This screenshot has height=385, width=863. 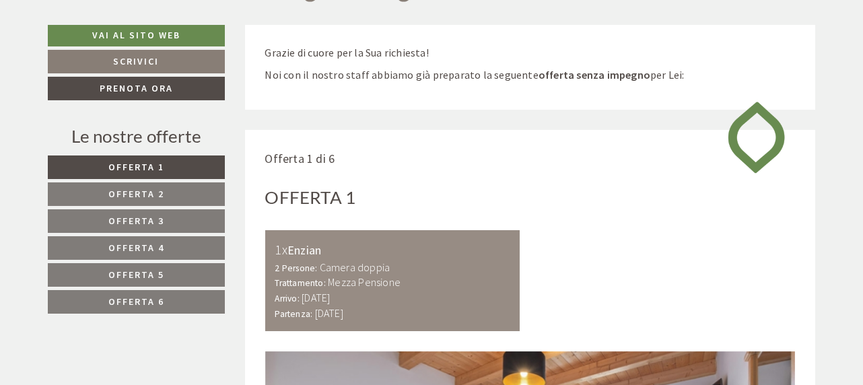 What do you see at coordinates (112, 71) in the screenshot?
I see `small: 17:48` at bounding box center [112, 71].